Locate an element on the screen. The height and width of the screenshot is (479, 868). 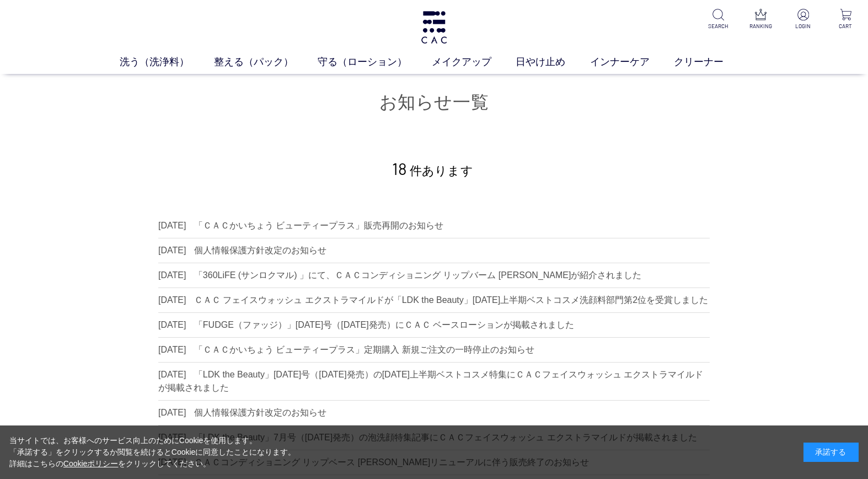
span: 18 is located at coordinates (400, 168).